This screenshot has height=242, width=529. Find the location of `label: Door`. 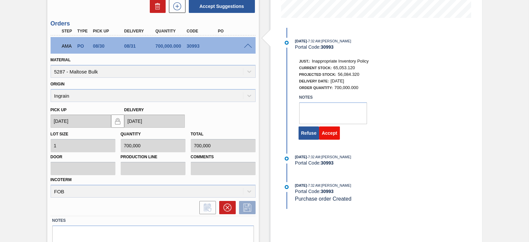

label: Door is located at coordinates (83, 157).